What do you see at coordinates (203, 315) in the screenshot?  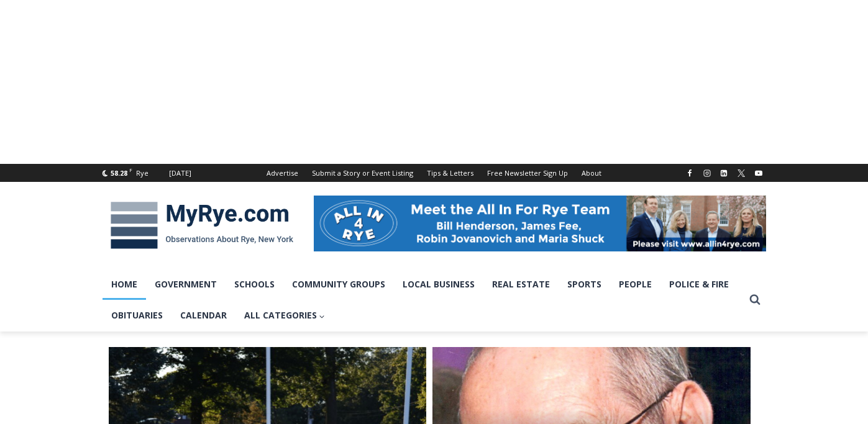 I see `a: Calendar` at bounding box center [203, 315].